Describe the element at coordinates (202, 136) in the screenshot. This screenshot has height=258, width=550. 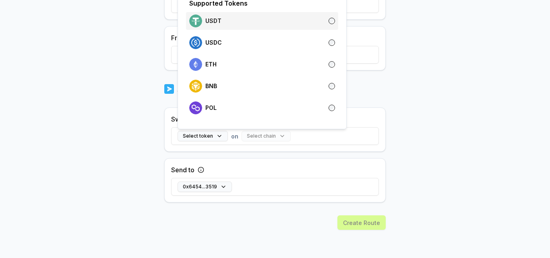
I see `button: Select token` at that location.